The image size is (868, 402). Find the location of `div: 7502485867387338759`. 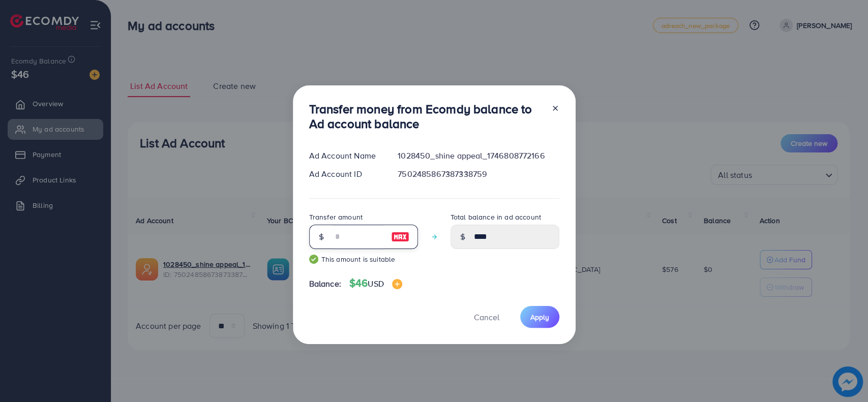

div: 7502485867387338759 is located at coordinates (478, 174).